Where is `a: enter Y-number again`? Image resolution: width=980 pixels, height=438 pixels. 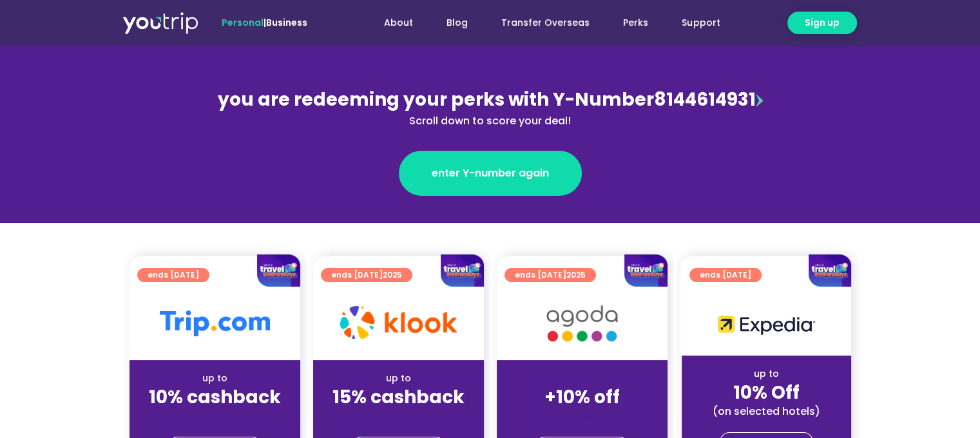
a: enter Y-number again is located at coordinates (490, 173).